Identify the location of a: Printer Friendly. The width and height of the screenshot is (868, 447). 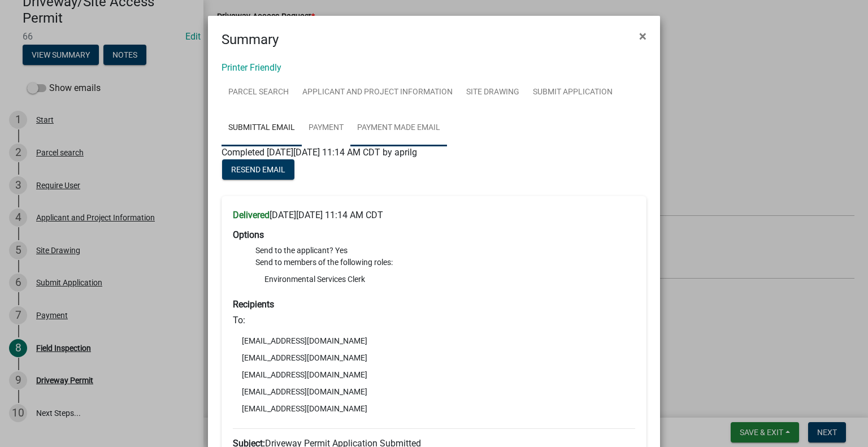
(252, 67).